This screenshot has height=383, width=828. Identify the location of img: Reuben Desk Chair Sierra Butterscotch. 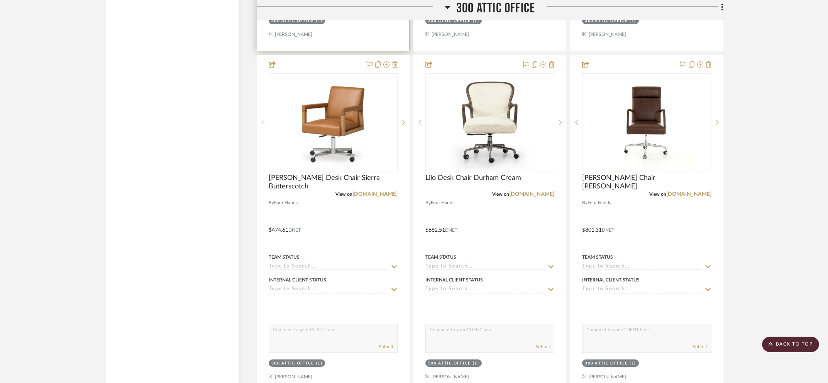
(333, 122).